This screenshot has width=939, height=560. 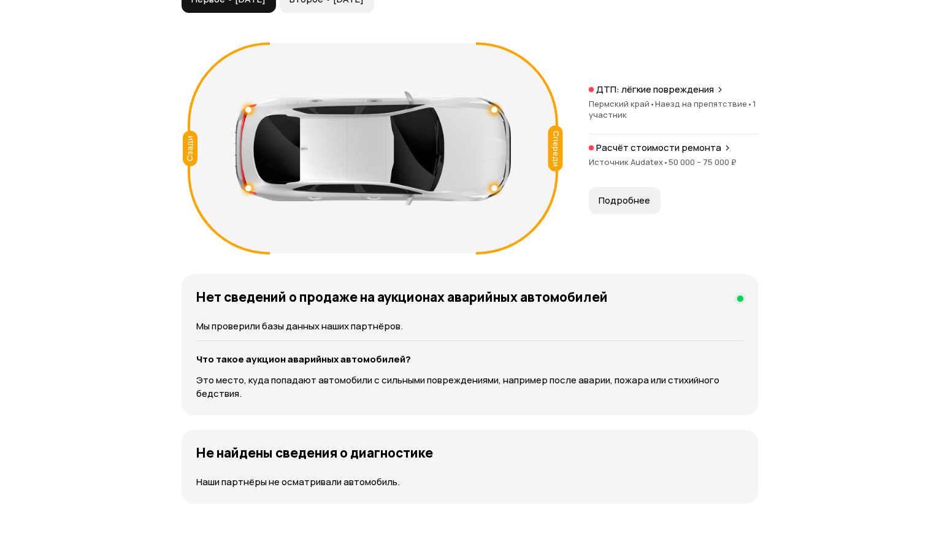 I want to click on span: Наезд на препятствие, so click(x=704, y=104).